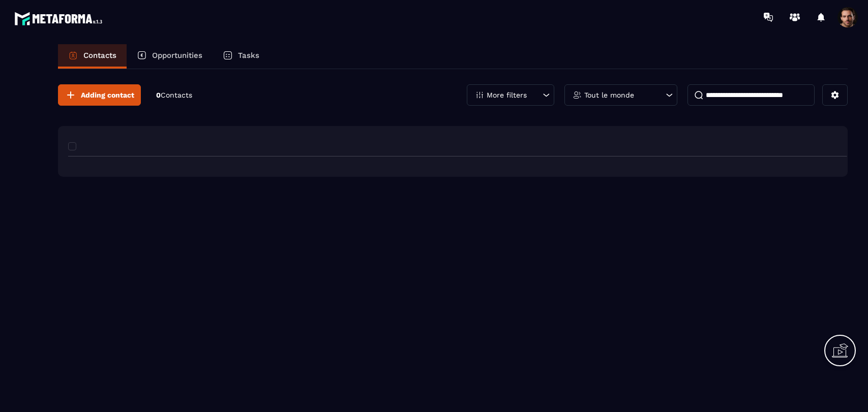  Describe the element at coordinates (507, 95) in the screenshot. I see `p: More filters` at that location.